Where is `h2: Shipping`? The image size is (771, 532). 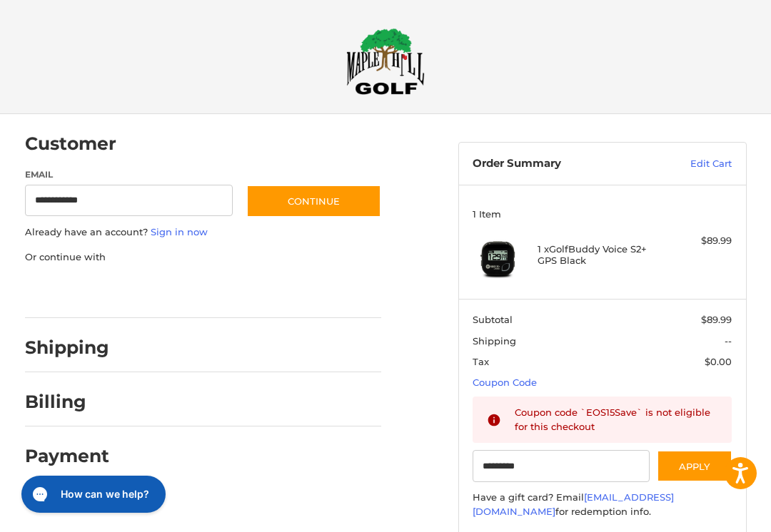 h2: Shipping is located at coordinates (67, 348).